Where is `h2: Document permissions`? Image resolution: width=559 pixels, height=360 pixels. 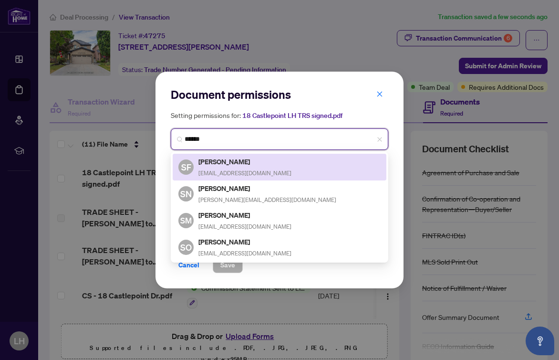 h2: Document permissions is located at coordinates (280, 94).